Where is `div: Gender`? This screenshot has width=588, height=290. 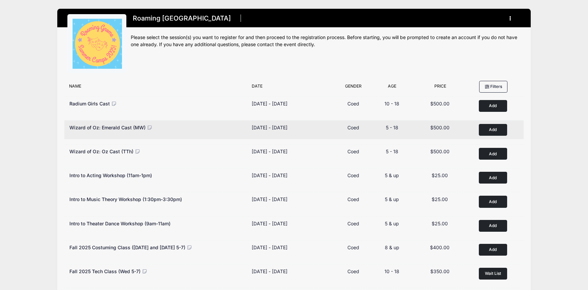
div: Gender is located at coordinates (353, 88).